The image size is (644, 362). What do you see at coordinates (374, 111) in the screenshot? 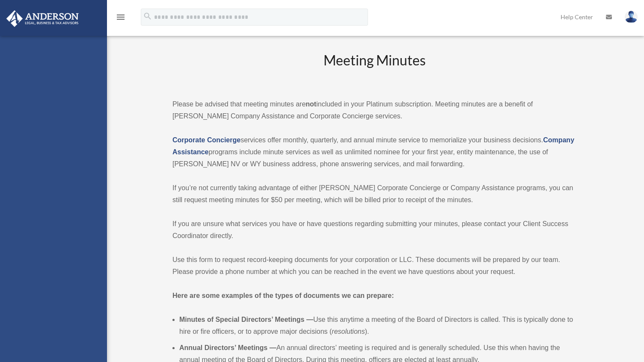
I see `p: Please be advised that meeting minutes are included in your Platinum subscription. Meeting minute...` at bounding box center [374, 111].